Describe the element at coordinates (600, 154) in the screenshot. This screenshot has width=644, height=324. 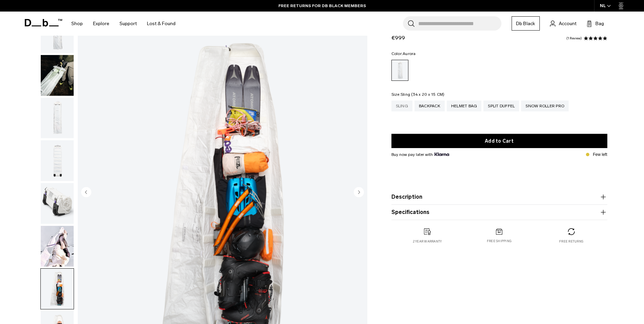
I see `p: Few left` at that location.